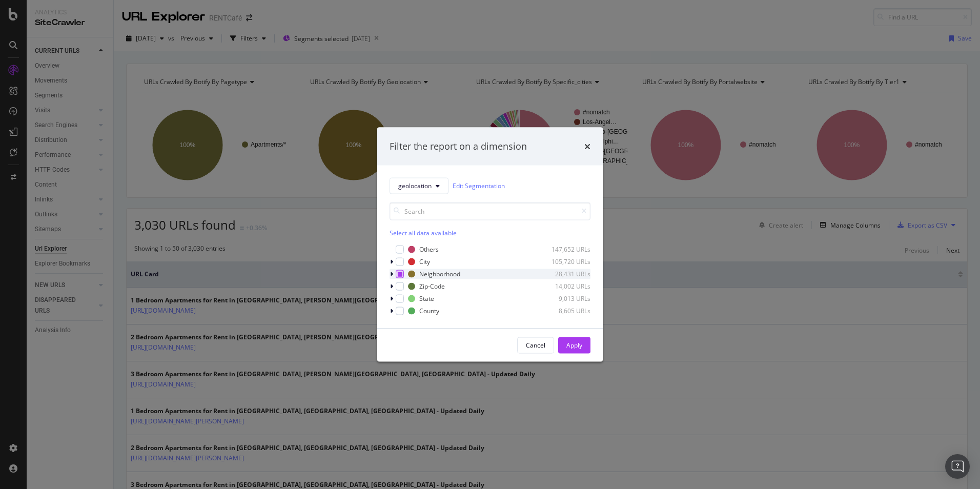 This screenshot has width=980, height=489. Describe the element at coordinates (535, 345) in the screenshot. I see `div: Cancel` at that location.